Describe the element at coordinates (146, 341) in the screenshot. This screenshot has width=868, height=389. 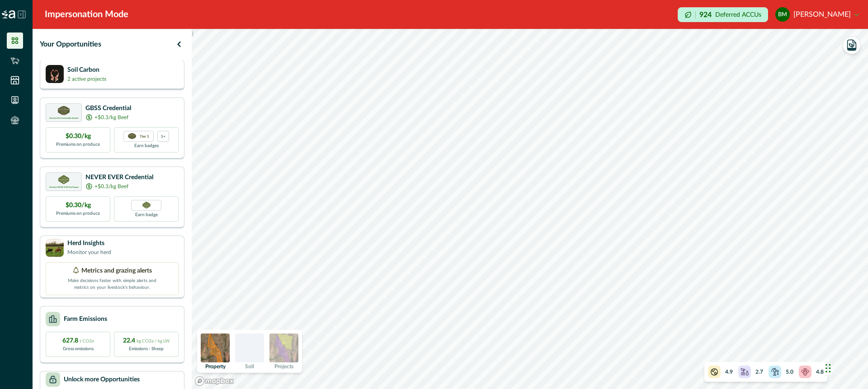
I see `p: 22.4` at that location.